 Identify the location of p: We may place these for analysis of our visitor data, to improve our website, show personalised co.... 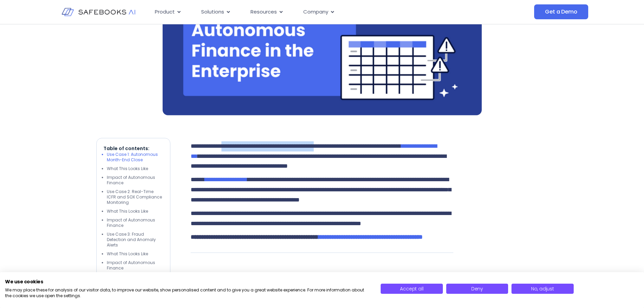
(188, 293).